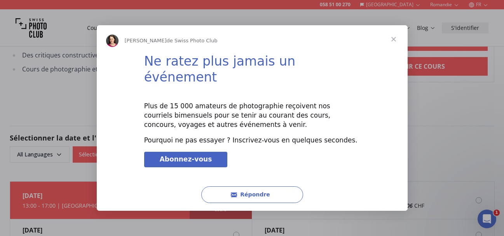  Describe the element at coordinates (192, 40) in the screenshot. I see `span: de Swiss Photo Club` at that location.